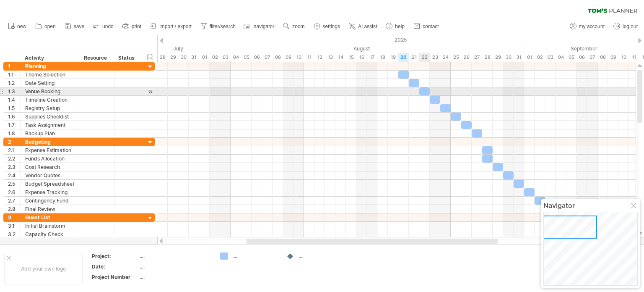 Image resolution: width=644 pixels, height=292 pixels. What do you see at coordinates (225, 57) in the screenshot?
I see `div: Sunday, 3 August 2025` at bounding box center [225, 57].